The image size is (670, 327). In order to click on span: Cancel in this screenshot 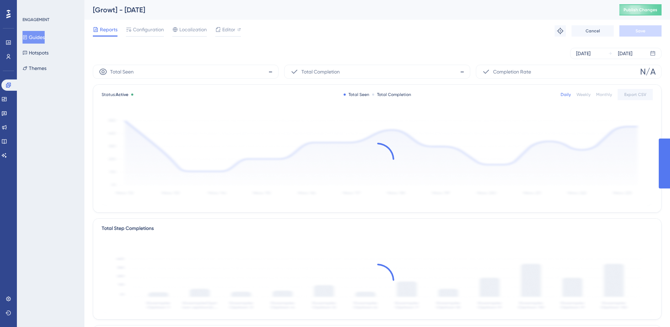, I will do `click(593, 31)`.